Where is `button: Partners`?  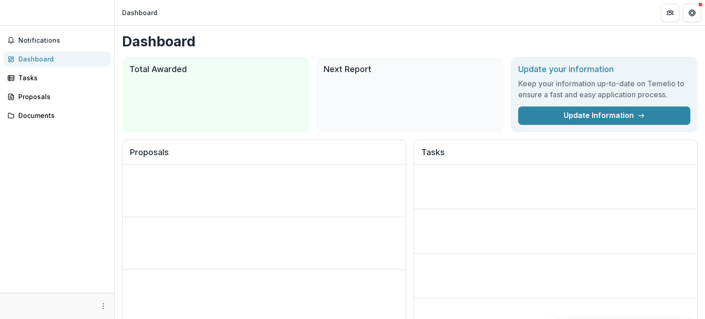 button: Partners is located at coordinates (670, 13).